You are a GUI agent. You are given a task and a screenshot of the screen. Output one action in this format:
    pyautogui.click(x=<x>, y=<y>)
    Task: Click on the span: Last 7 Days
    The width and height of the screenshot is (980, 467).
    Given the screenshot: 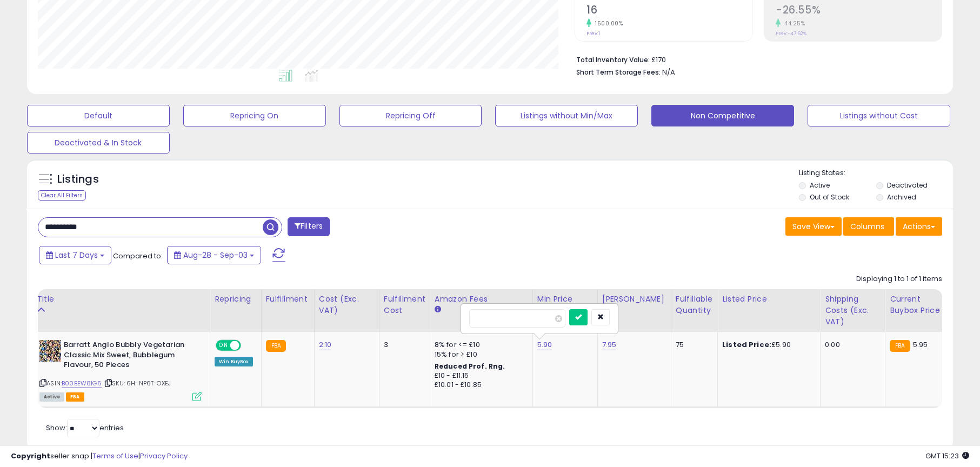 What is the action you would take?
    pyautogui.click(x=76, y=255)
    